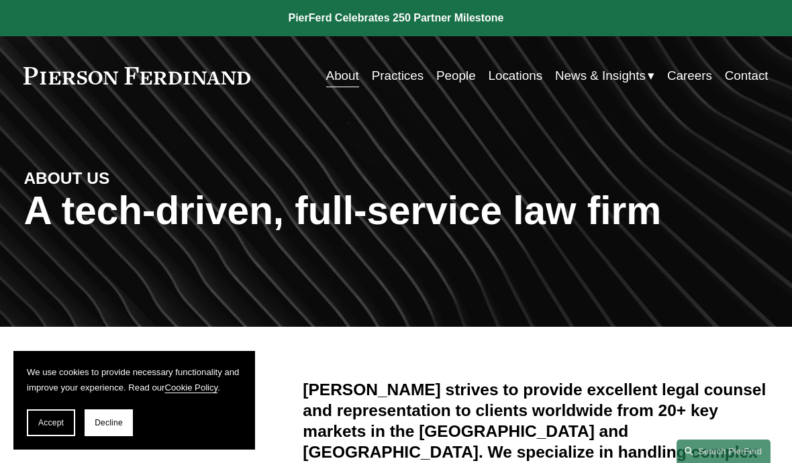 The height and width of the screenshot is (463, 792). Describe the element at coordinates (600, 76) in the screenshot. I see `span: News & Insights` at that location.